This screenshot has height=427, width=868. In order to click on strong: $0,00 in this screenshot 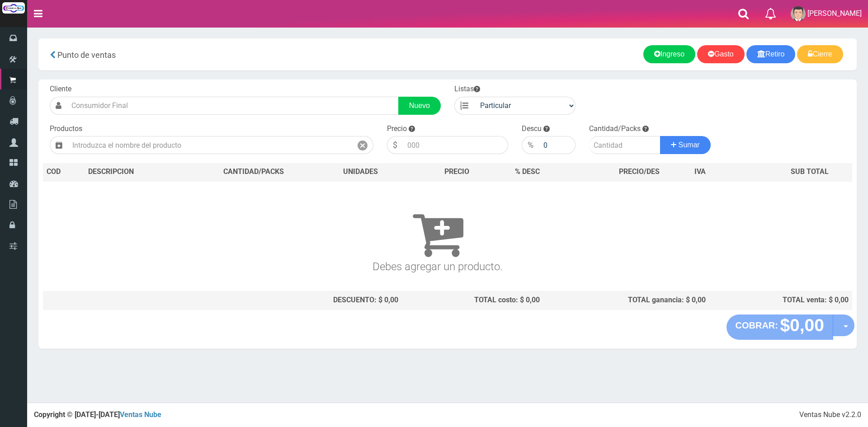, I will do `click(802, 325)`.